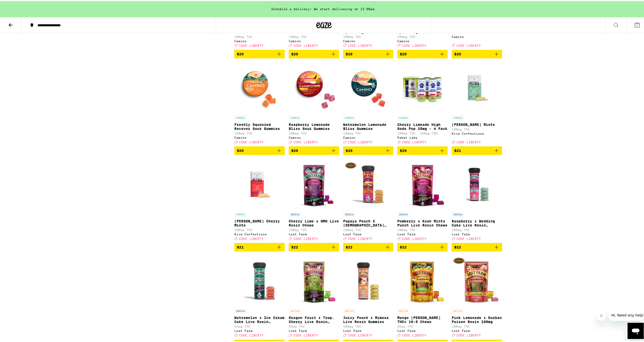 This screenshot has width=644, height=342. Describe the element at coordinates (368, 183) in the screenshot. I see `img: Lost Farm - Papaya Peach X Hindu Kush Resin 100mg` at that location.